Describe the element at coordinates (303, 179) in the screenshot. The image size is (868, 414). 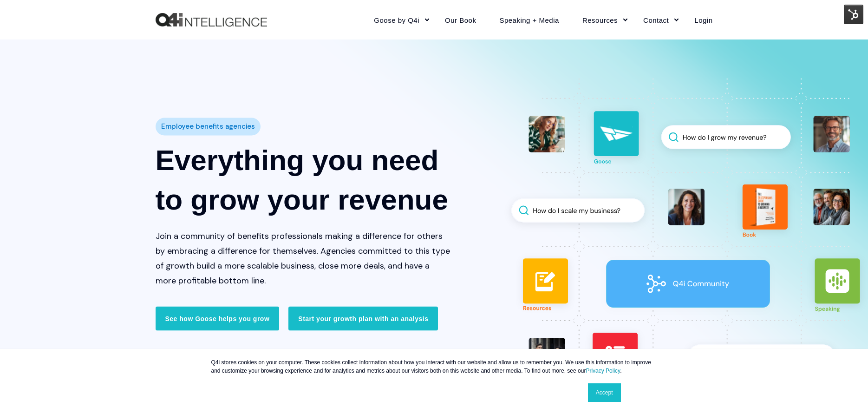
I see `h1: Everything you need to grow your revenue` at that location.